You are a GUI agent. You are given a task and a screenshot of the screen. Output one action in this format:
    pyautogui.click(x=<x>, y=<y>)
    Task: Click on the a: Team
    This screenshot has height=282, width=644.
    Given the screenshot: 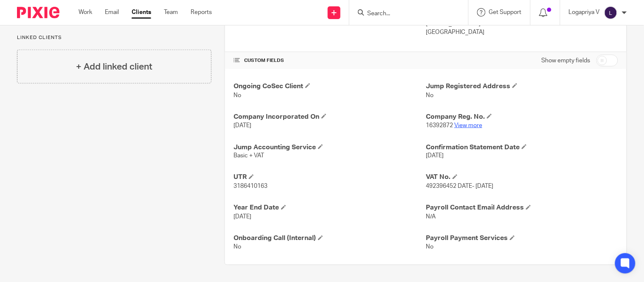 What is the action you would take?
    pyautogui.click(x=171, y=12)
    